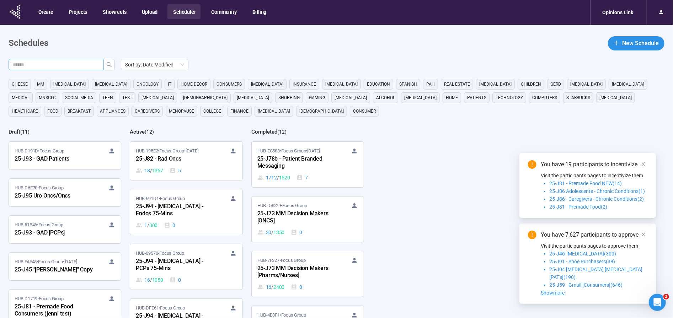  Describe the element at coordinates (147, 226) in the screenshot. I see `div: 1` at that location.